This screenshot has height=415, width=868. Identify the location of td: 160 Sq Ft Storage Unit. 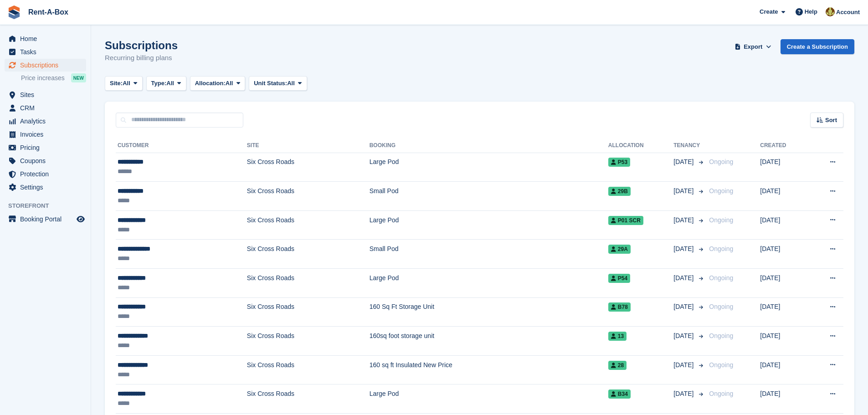
(489, 312).